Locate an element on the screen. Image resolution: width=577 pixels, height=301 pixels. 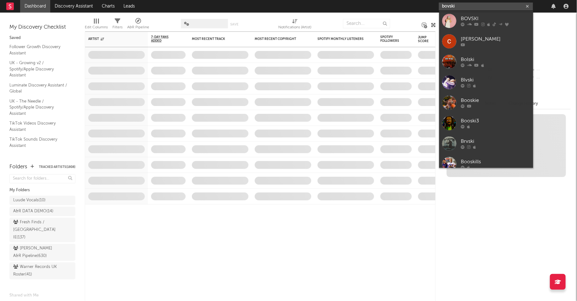
a: TikTok Sounds Discovery Assistant is located at coordinates (39, 142).